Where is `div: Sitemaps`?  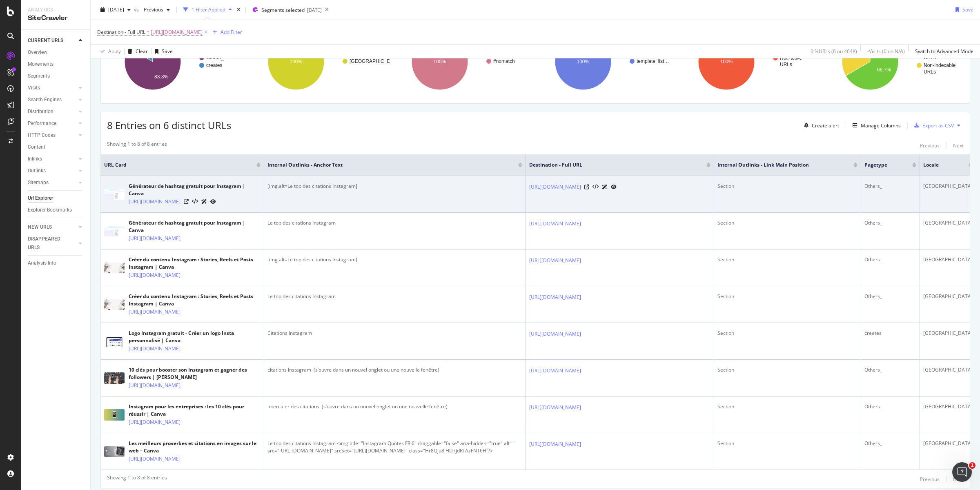 div: Sitemaps is located at coordinates (38, 182).